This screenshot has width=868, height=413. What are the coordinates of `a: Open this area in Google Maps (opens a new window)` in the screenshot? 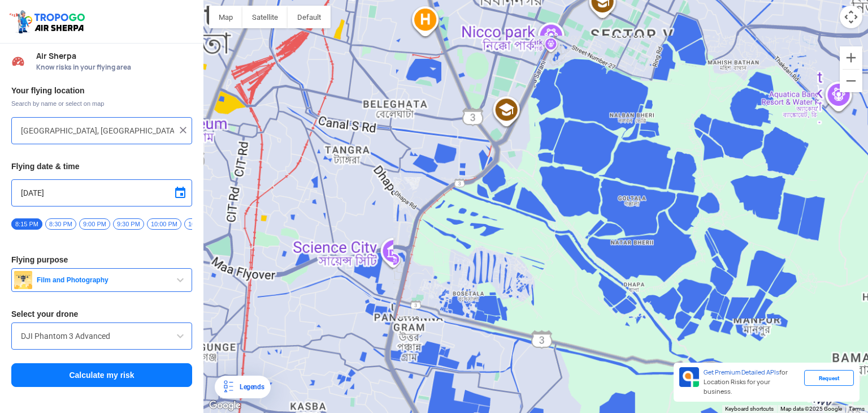 It's located at (225, 405).